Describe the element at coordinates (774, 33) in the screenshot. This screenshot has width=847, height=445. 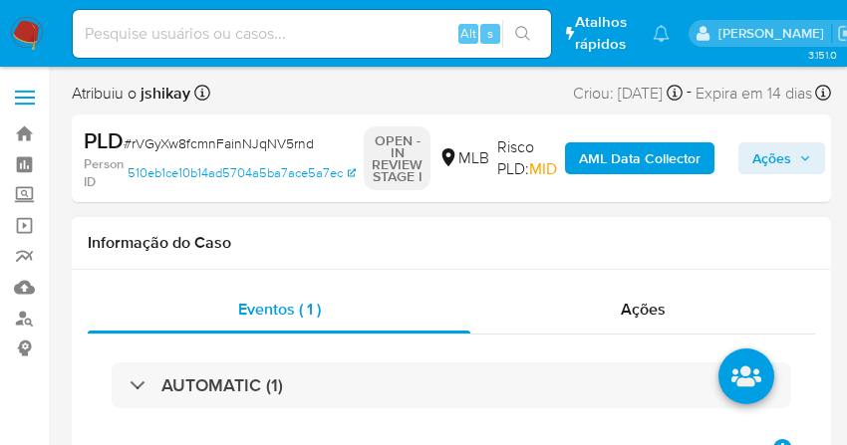
I see `p: jonathan.shikay@mercadolivre.com` at that location.